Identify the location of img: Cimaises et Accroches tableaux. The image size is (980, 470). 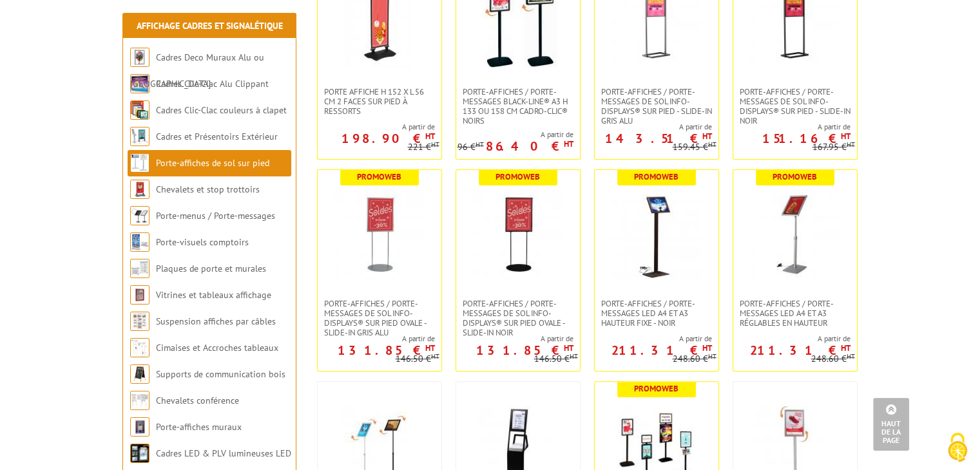
(140, 348).